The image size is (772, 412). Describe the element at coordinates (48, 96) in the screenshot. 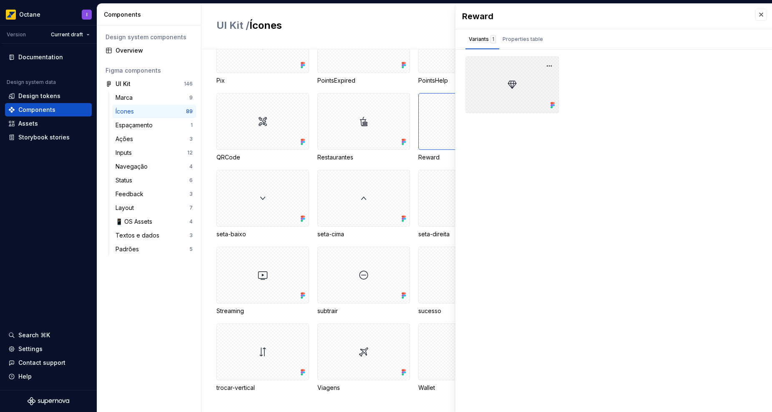

I see `a: Design tokens` at that location.